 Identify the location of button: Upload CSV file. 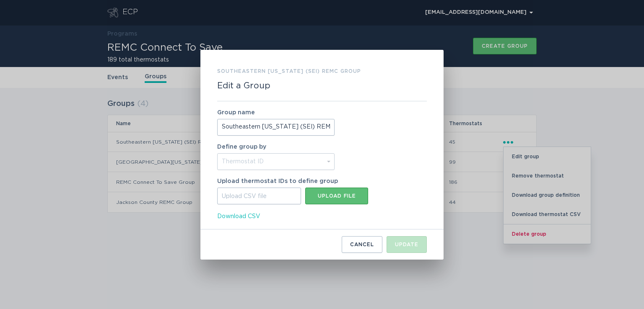
(337, 196).